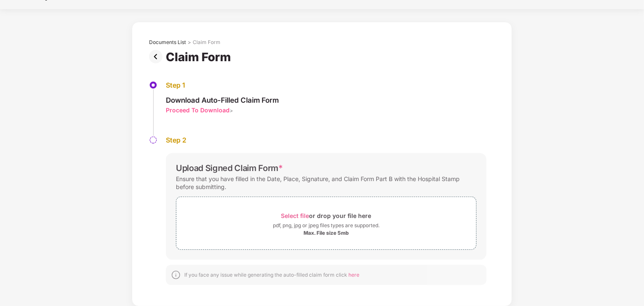 This screenshot has width=644, height=306. I want to click on div: Ensure that you have filled in the Date, Place, Signature, and Claim Form Part B with the Hospita..., so click(326, 183).